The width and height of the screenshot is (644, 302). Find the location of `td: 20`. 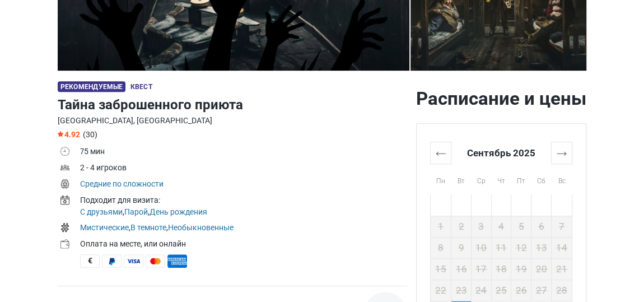

td: 20 is located at coordinates (542, 268).